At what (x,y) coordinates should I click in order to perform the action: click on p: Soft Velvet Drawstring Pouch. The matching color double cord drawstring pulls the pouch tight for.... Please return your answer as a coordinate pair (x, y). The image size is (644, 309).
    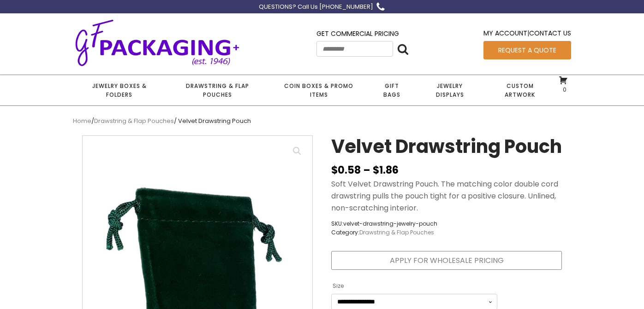
    Looking at the image, I should click on (447, 195).